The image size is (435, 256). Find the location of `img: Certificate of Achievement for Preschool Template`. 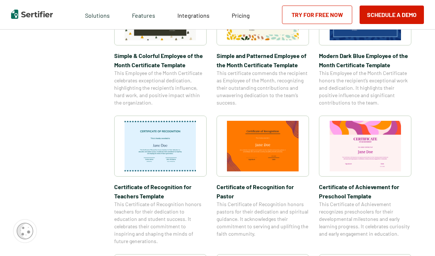

img: Certificate of Achievement for Preschool Template is located at coordinates (366, 146).